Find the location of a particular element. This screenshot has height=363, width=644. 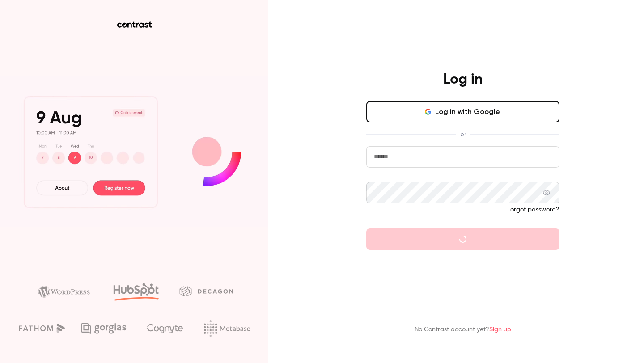

span: or is located at coordinates (463, 134).